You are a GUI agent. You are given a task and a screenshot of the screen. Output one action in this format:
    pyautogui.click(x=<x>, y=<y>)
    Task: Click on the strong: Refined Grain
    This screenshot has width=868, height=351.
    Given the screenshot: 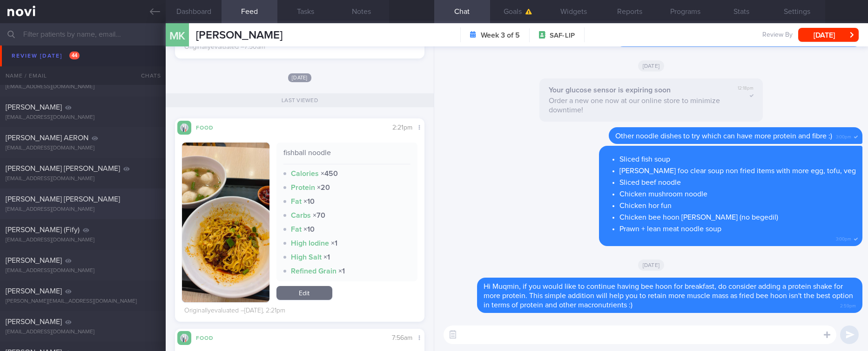 What is the action you would take?
    pyautogui.click(x=313, y=272)
    